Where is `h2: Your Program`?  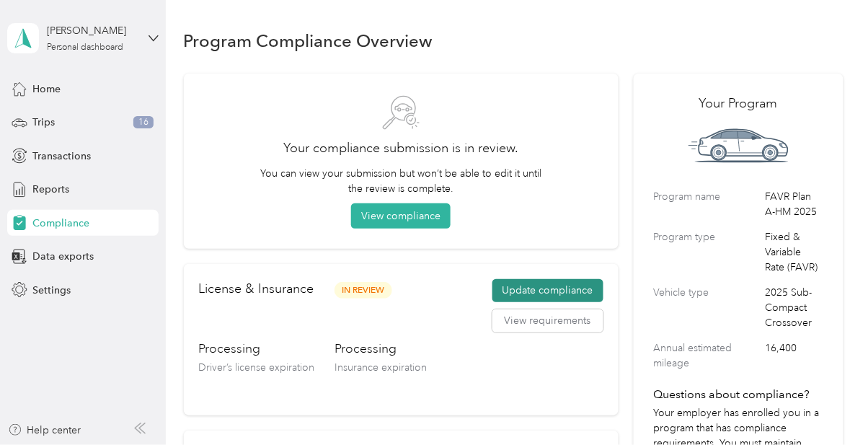
h2: Your Program is located at coordinates (739, 103).